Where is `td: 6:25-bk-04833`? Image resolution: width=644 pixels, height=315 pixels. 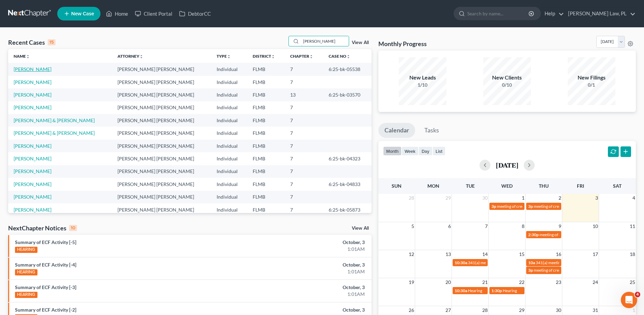
td: 6:25-bk-04833 is located at coordinates (347, 184).